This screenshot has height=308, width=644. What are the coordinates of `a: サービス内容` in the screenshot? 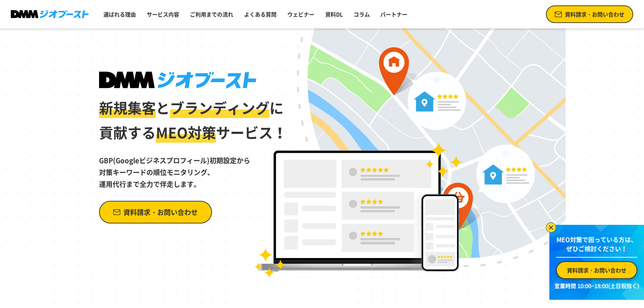 It's located at (163, 14).